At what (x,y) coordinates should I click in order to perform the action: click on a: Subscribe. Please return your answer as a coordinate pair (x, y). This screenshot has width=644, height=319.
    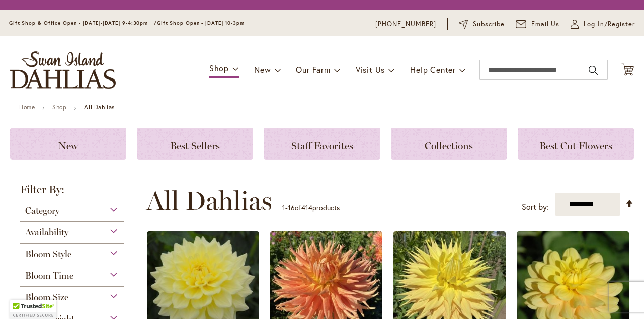
    Looking at the image, I should click on (481, 24).